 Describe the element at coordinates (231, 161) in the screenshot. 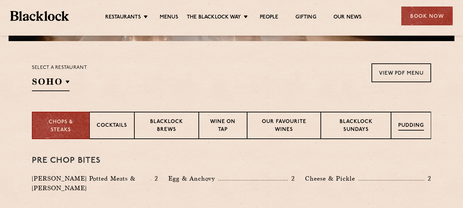

I see `h3: Pre Chop Bites` at that location.